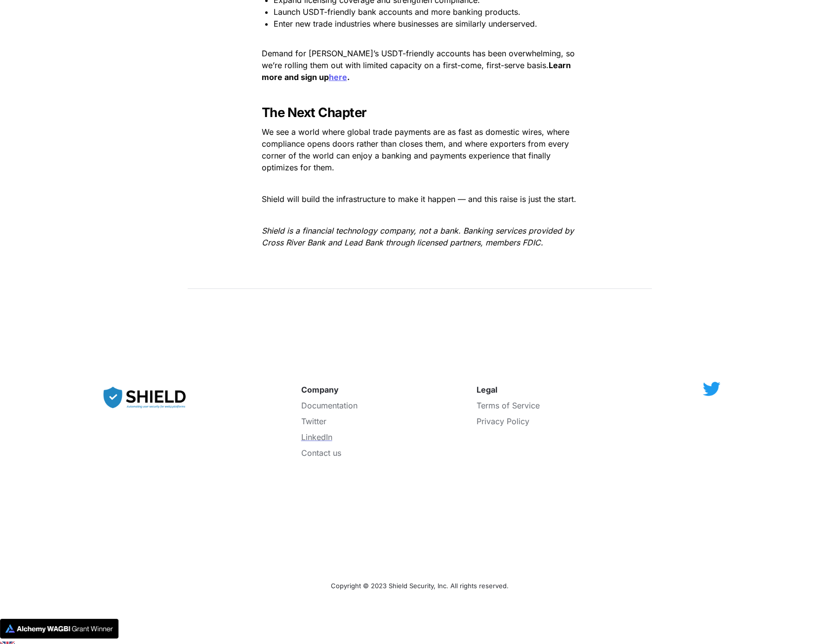 Image resolution: width=839 pixels, height=644 pixels. Describe the element at coordinates (314, 421) in the screenshot. I see `span: Twitter` at that location.